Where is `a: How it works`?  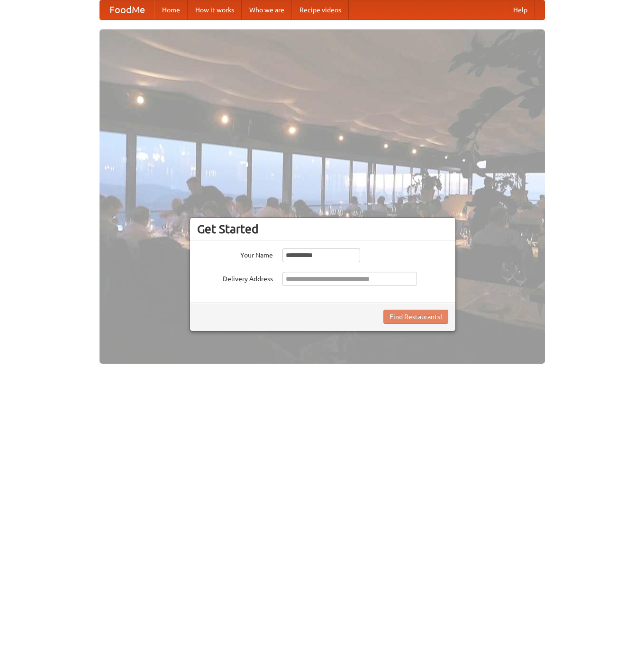 a: How it works is located at coordinates (214, 10).